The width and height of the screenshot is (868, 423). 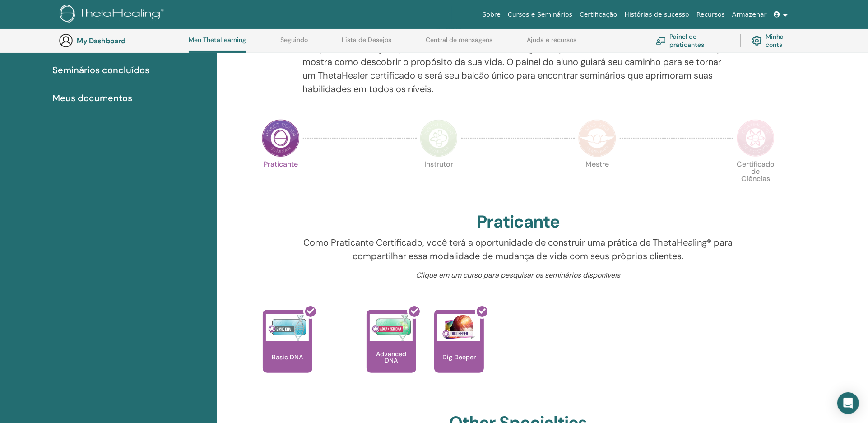 I want to click on span: Seminários concluídos, so click(x=101, y=70).